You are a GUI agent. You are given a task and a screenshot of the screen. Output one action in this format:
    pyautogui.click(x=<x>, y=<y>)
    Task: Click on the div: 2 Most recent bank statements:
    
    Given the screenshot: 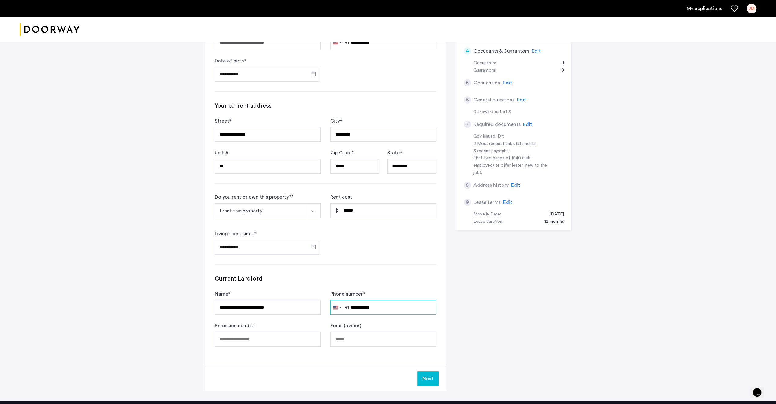 What is the action you would take?
    pyautogui.click(x=512, y=144)
    